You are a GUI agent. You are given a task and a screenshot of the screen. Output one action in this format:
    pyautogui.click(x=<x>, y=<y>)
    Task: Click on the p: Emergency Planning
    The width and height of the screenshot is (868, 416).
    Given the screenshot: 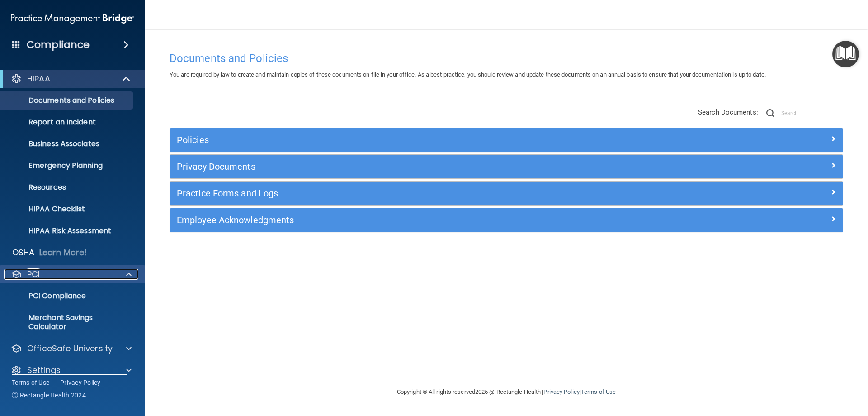 What is the action you would take?
    pyautogui.click(x=67, y=166)
    